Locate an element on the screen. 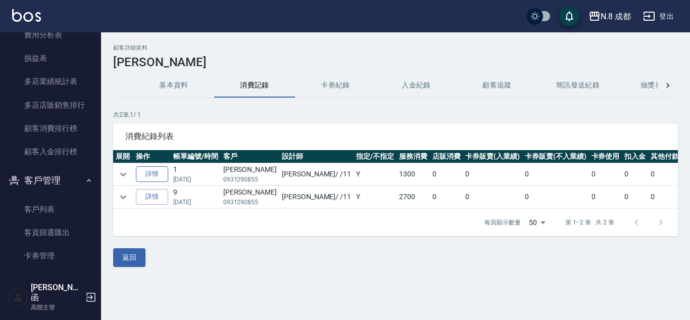  button: 基本資料 is located at coordinates (174, 85).